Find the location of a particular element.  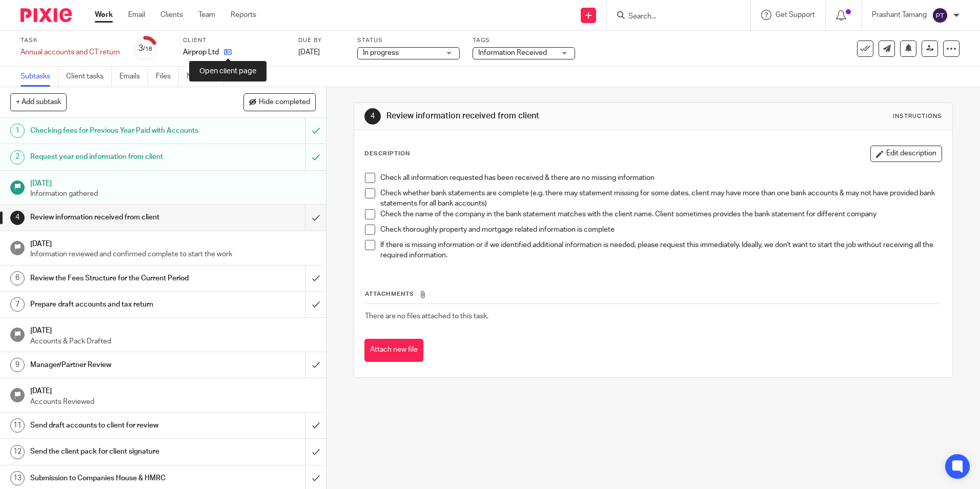

a: Reports is located at coordinates (244, 15).